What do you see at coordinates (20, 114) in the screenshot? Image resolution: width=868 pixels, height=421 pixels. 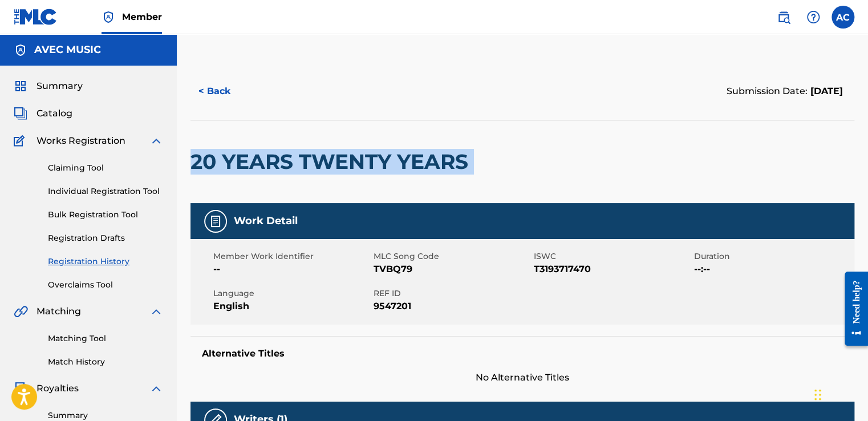 I see `img: Catalog` at bounding box center [20, 114].